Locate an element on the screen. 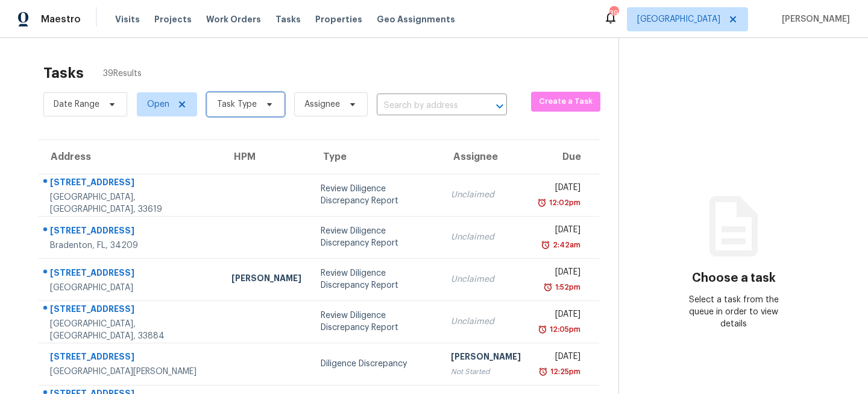 The height and width of the screenshot is (394, 868). th: Due is located at coordinates (564, 157).